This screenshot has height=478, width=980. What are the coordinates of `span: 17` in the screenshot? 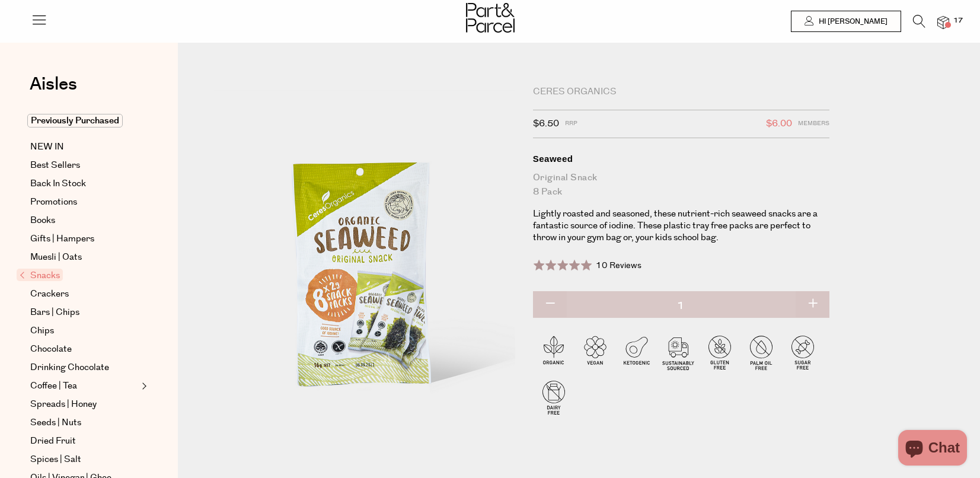 It's located at (958, 21).